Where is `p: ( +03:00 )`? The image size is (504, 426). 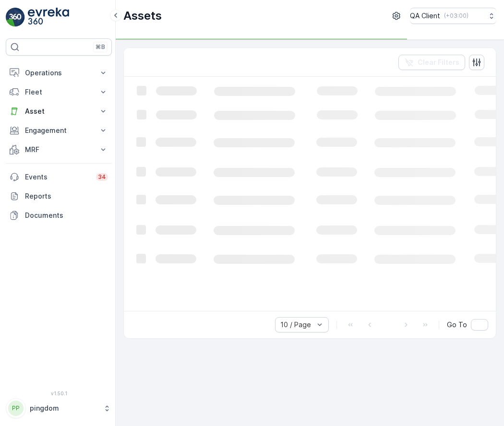 p: ( +03:00 ) is located at coordinates (456, 16).